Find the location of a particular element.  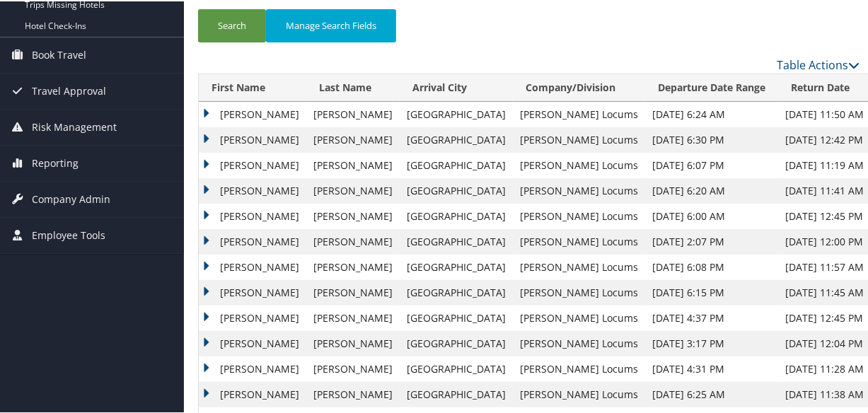

span: Company Admin is located at coordinates (71, 197).